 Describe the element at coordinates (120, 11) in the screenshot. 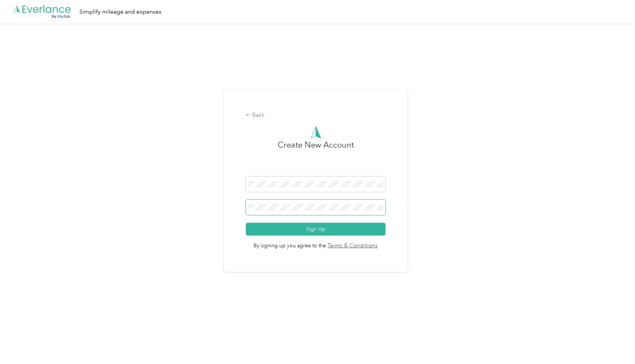

I see `div: Simplify mileage and expenses` at that location.